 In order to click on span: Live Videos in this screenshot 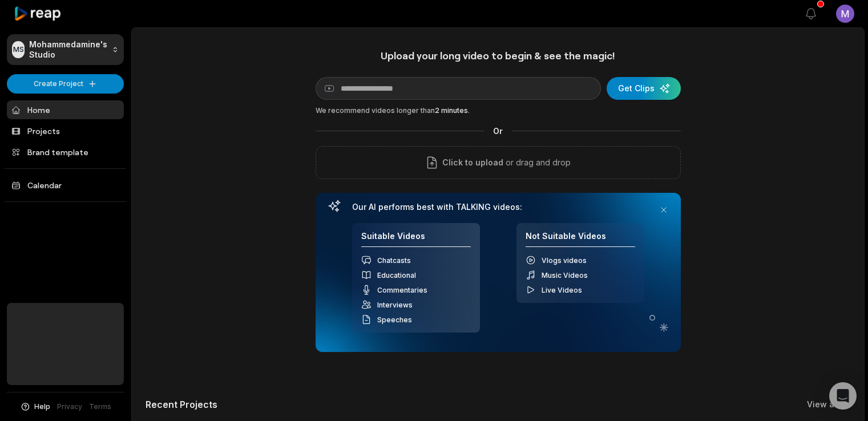, I will do `click(561, 290)`.